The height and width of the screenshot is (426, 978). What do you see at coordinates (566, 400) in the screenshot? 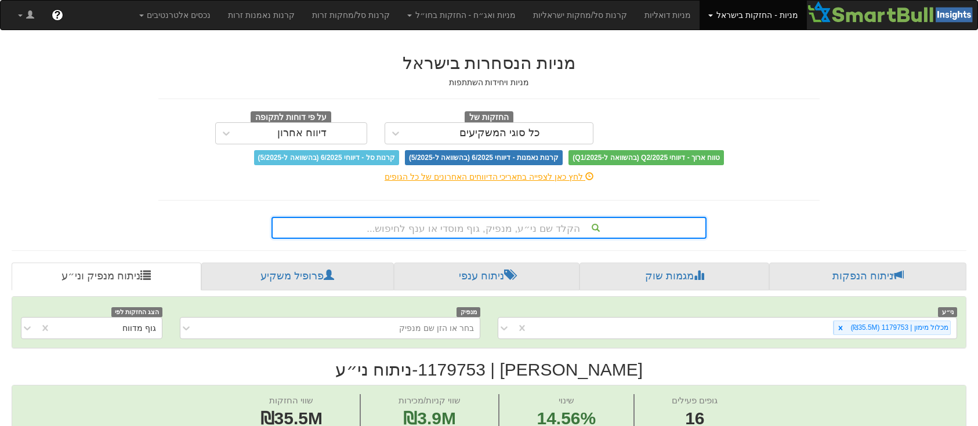
I see `span: שינוי` at bounding box center [566, 400].